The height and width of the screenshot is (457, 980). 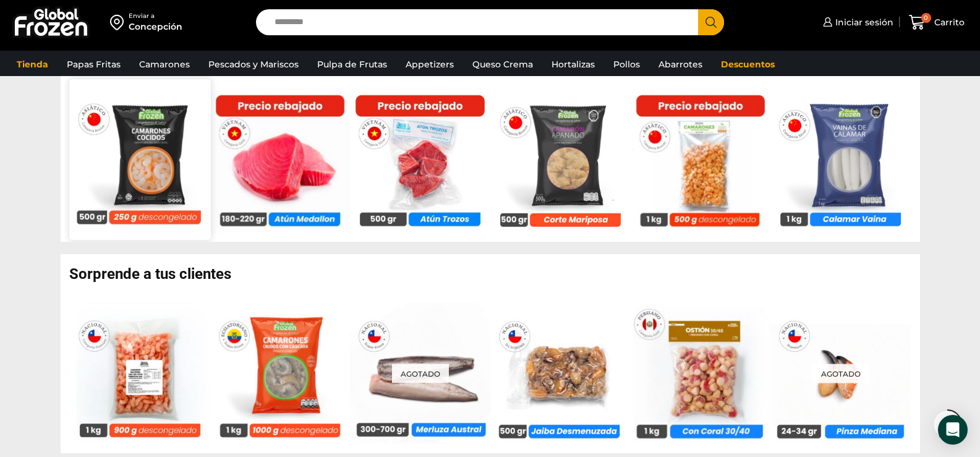 I want to click on a: Abarrotes, so click(x=680, y=64).